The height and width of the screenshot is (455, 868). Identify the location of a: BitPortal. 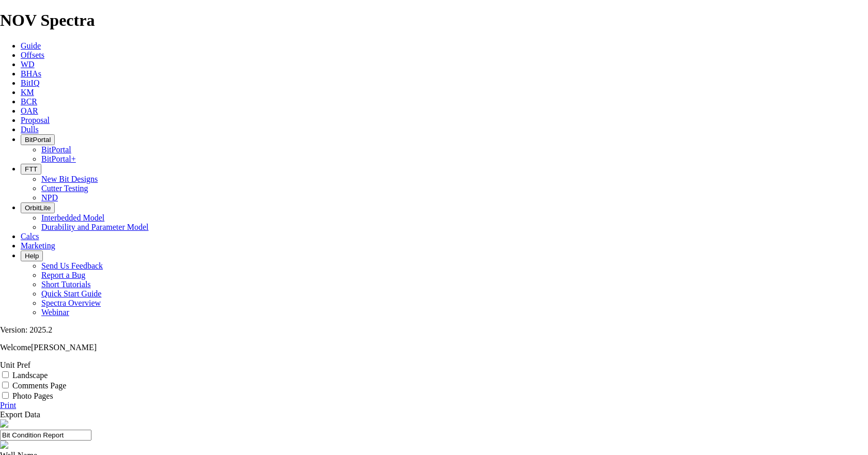
(56, 149).